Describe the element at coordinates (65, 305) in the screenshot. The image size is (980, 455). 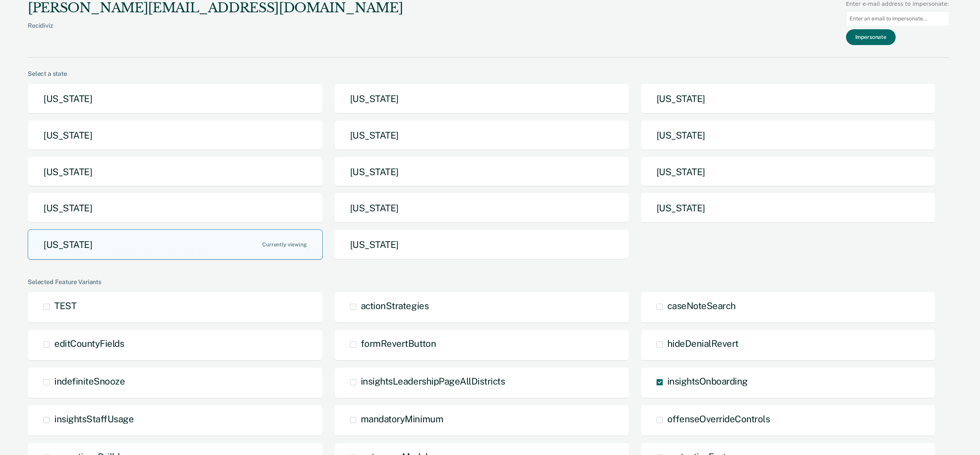
I see `span: TEST` at that location.